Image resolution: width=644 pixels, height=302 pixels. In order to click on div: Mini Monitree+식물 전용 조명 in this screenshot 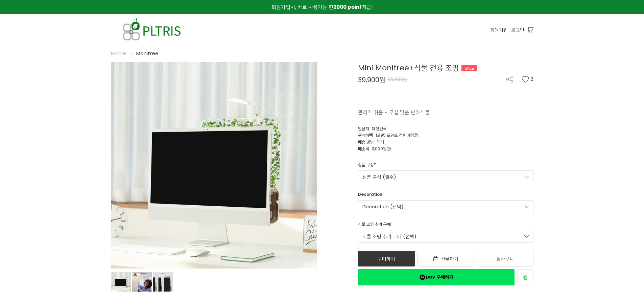, I will do `click(446, 68)`.